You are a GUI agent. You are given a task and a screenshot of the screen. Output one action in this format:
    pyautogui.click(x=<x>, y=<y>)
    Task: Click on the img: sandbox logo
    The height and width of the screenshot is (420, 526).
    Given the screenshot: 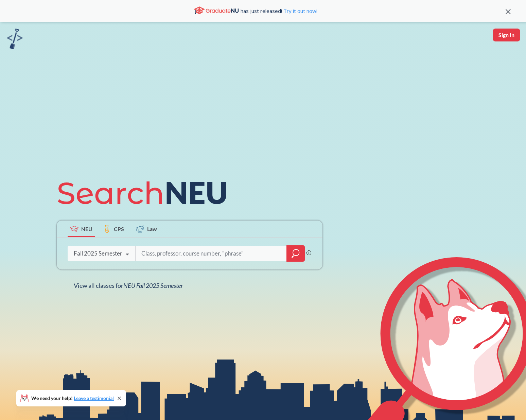 What is the action you would take?
    pyautogui.click(x=15, y=39)
    